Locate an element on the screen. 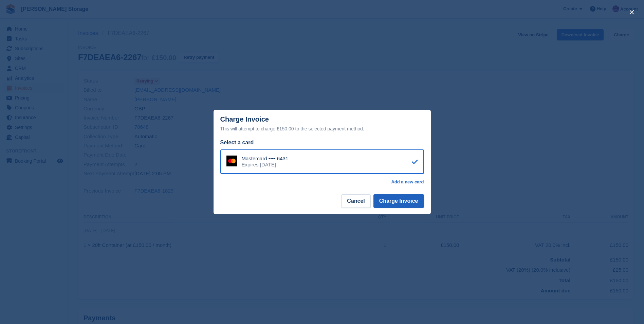 Image resolution: width=644 pixels, height=324 pixels. a: Add a new card is located at coordinates (408, 182).